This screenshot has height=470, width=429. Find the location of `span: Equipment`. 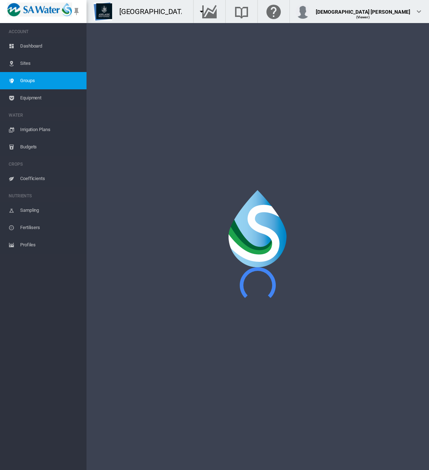

span: Equipment is located at coordinates (50, 98).